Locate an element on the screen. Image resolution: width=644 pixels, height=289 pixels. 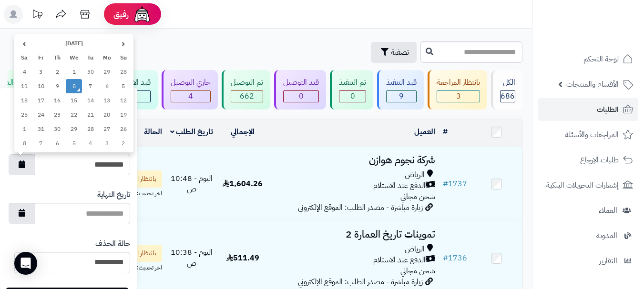
td: 11 is located at coordinates (25, 86).